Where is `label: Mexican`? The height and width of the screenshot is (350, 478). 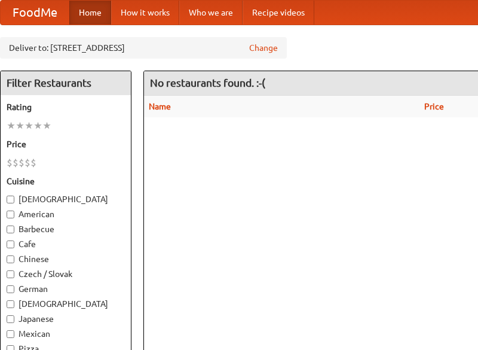 label: Mexican is located at coordinates (66, 334).